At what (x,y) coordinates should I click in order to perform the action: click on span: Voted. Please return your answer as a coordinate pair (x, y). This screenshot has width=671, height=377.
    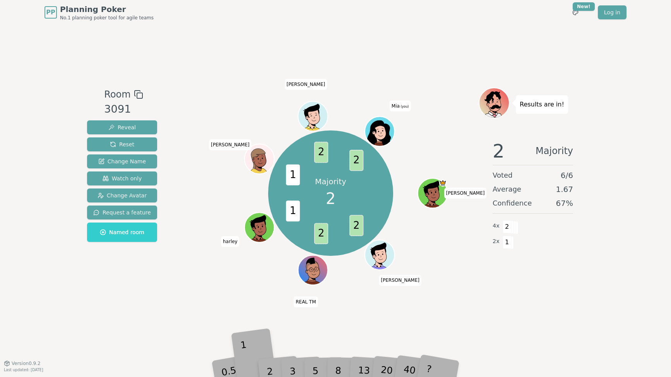
    Looking at the image, I should click on (503, 175).